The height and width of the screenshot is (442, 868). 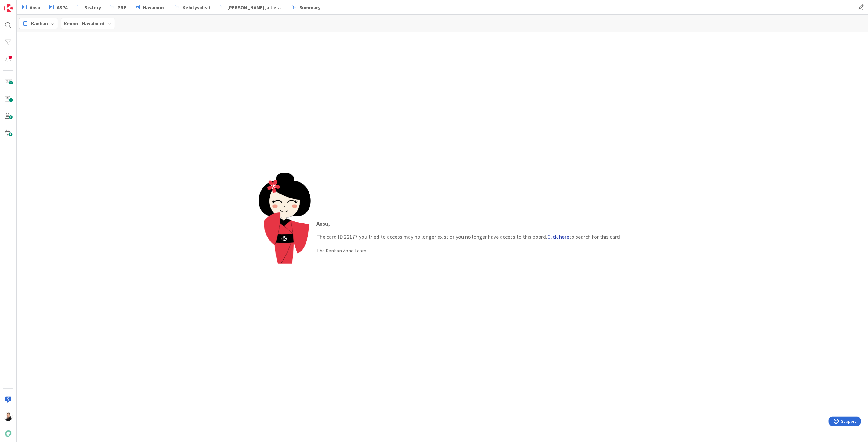 I want to click on a: PRE, so click(x=118, y=7).